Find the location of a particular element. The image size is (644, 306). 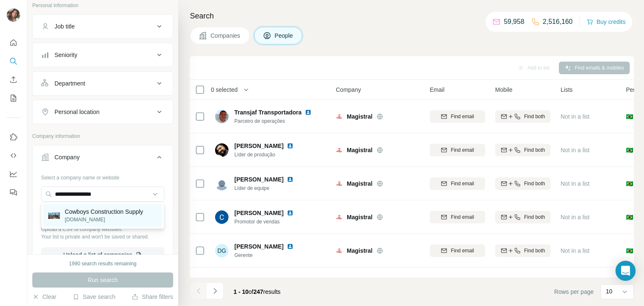

button: Upload a list of companies is located at coordinates (103, 255).